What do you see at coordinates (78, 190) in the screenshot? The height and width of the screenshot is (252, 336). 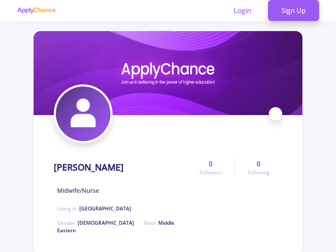 I see `span: Midwife/Nurse` at bounding box center [78, 190].